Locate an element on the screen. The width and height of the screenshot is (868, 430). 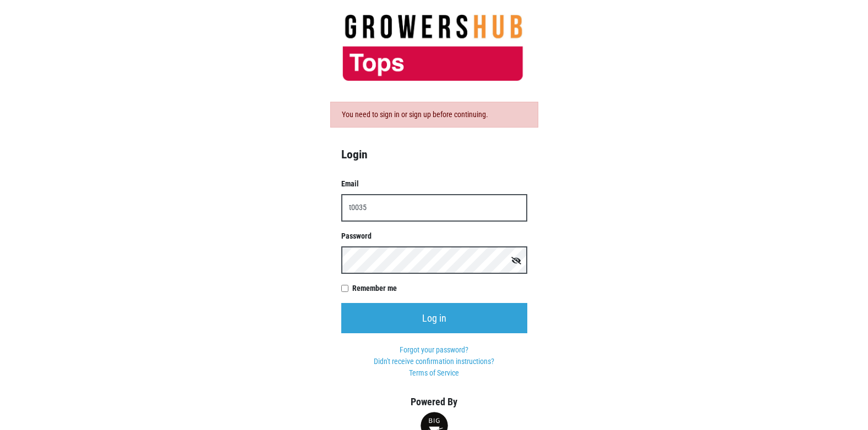
input: Log in is located at coordinates (434, 318).